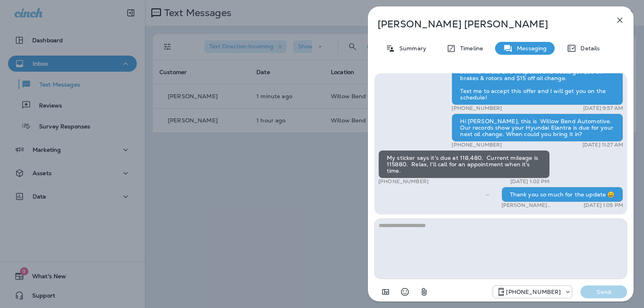  Describe the element at coordinates (488, 194) in the screenshot. I see `span: Sent` at that location.